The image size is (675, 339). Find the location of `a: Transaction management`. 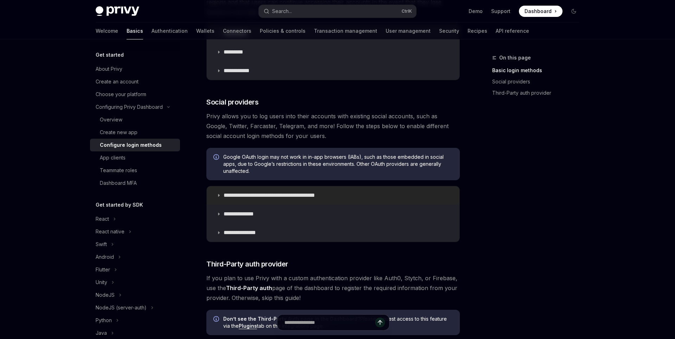

a: Transaction management is located at coordinates (346, 31).